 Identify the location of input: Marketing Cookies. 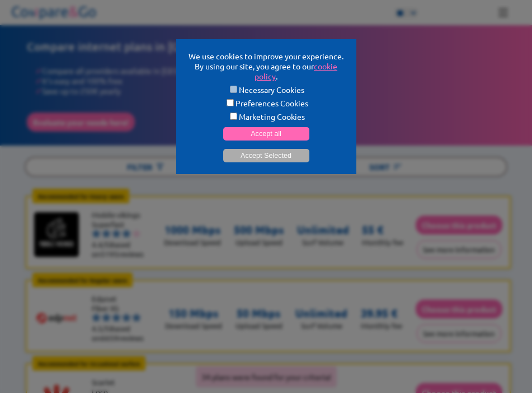
(233, 116).